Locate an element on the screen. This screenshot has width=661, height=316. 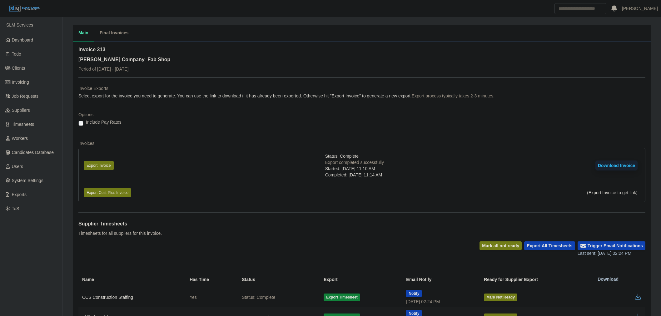
button: Export Invoice is located at coordinates (99, 166).